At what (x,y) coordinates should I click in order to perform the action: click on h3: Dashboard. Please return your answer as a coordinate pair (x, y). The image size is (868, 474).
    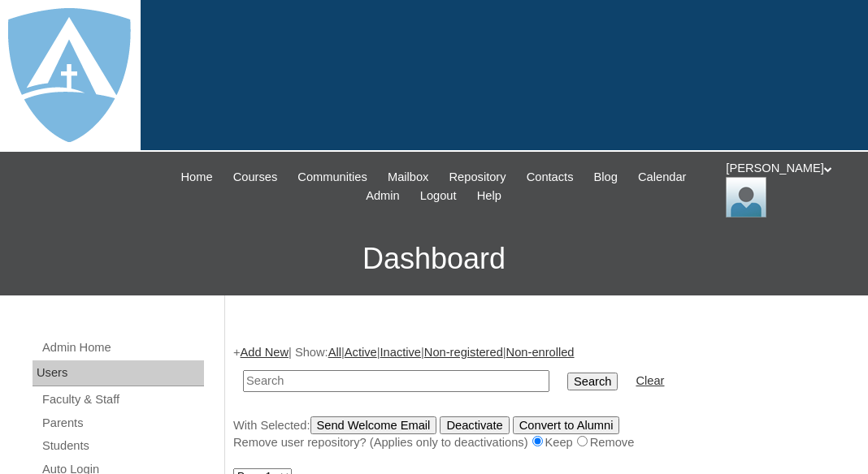
    Looking at the image, I should click on (434, 260).